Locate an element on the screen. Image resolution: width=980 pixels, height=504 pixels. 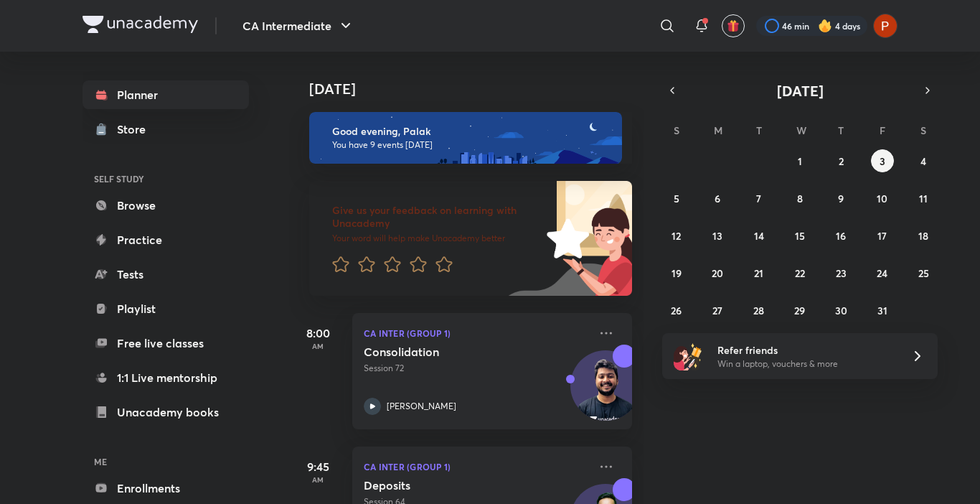
abbr: October 5, 2025 is located at coordinates (677, 198).